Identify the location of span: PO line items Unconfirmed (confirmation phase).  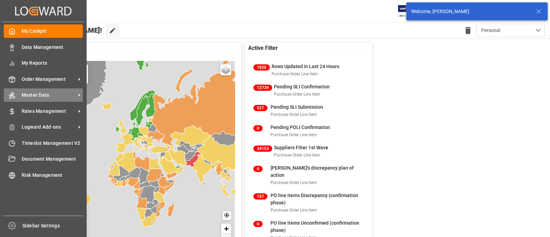
(315, 226).